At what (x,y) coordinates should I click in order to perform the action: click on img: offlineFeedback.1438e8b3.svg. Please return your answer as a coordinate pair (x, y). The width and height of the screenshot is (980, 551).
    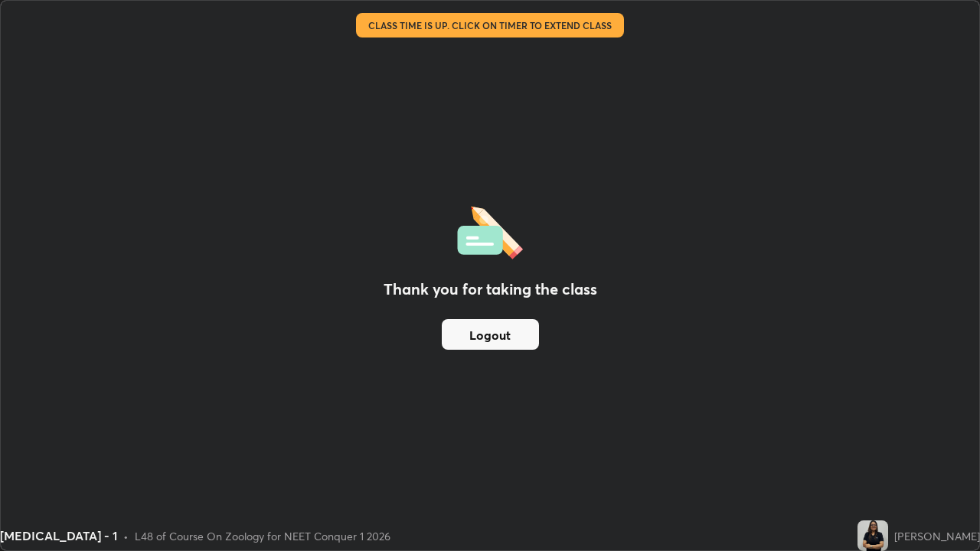
    Looking at the image, I should click on (490, 230).